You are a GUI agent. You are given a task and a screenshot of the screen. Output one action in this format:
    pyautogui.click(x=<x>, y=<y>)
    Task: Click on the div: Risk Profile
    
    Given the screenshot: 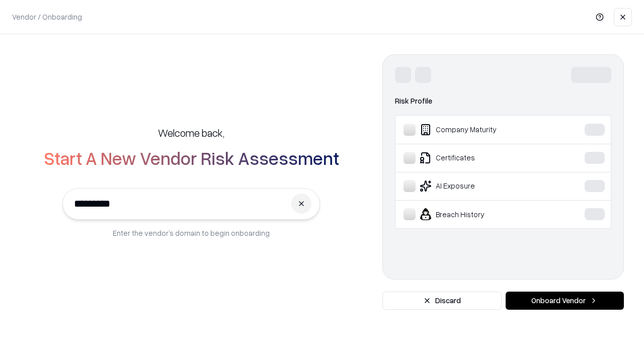 What is the action you would take?
    pyautogui.click(x=503, y=101)
    